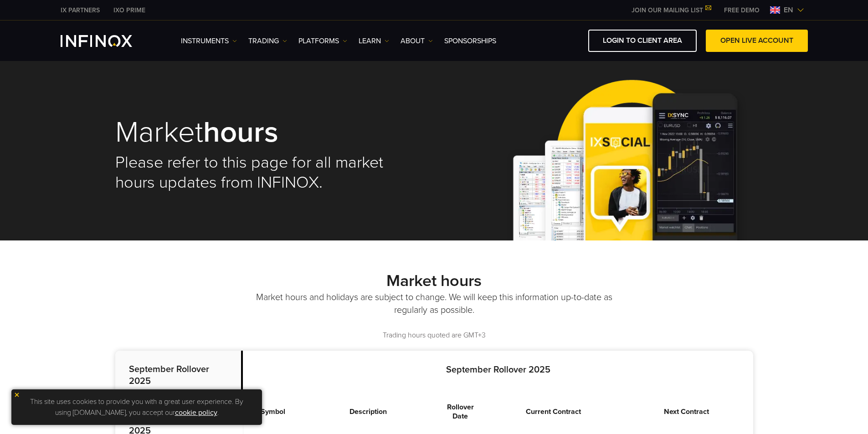 This screenshot has height=434, width=868. I want to click on a: OPEN LIVE ACCOUNT, so click(756, 40).